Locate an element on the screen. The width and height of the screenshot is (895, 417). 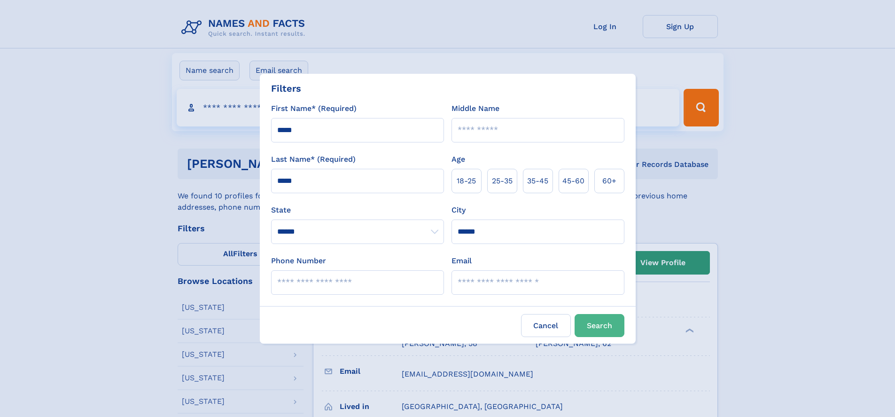
span: 45‑60 is located at coordinates (573, 181).